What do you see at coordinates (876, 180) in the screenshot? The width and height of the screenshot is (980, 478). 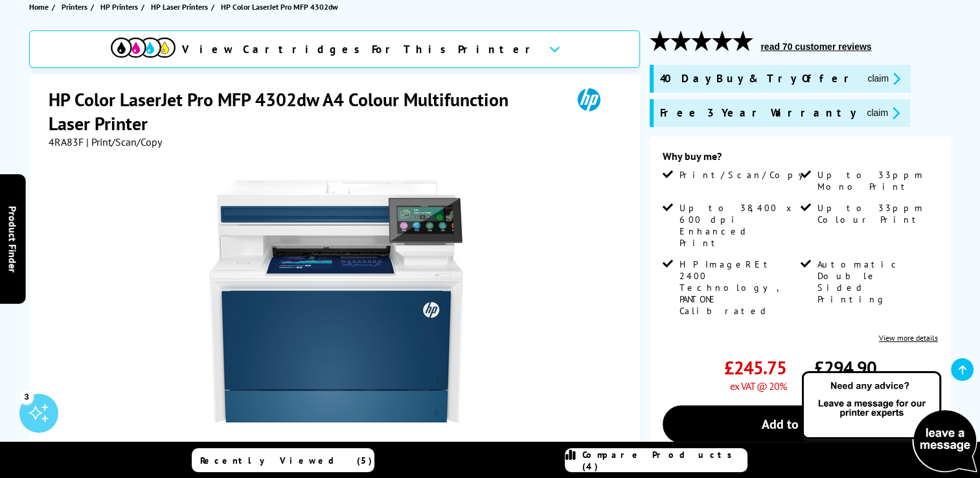 I see `span: Up to 33ppm Mono Print` at bounding box center [876, 180].